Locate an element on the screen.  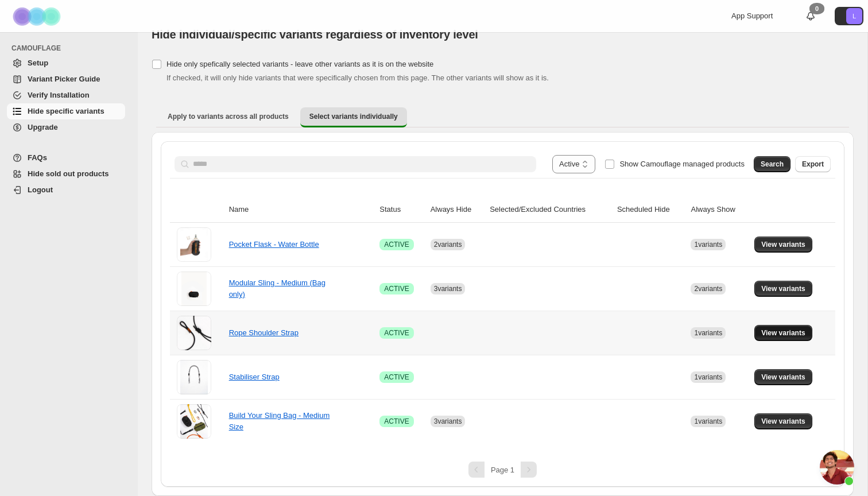
a: Hide sold out products is located at coordinates (66, 174).